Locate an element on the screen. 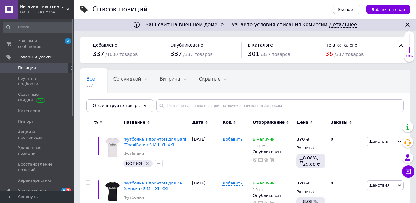  span: Характеристики is located at coordinates (35, 180).